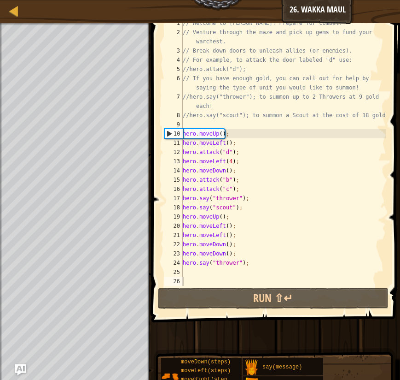 The image size is (400, 380). Describe the element at coordinates (174, 152) in the screenshot. I see `div: 12` at that location.